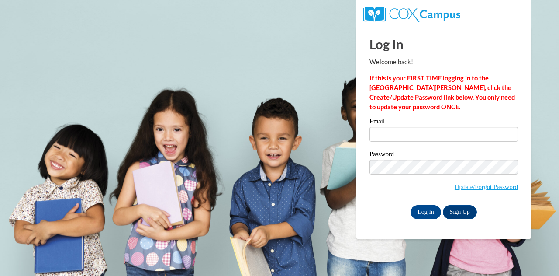 This screenshot has width=559, height=276. What do you see at coordinates (444, 122) in the screenshot?
I see `label: Email` at bounding box center [444, 122].